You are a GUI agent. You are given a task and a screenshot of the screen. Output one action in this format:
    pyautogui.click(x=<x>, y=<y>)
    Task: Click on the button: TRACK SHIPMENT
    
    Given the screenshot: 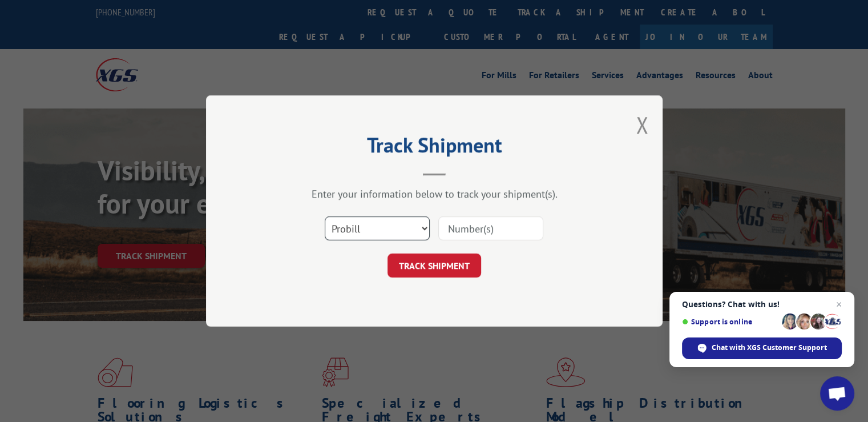 What is the action you would take?
    pyautogui.click(x=434, y=266)
    